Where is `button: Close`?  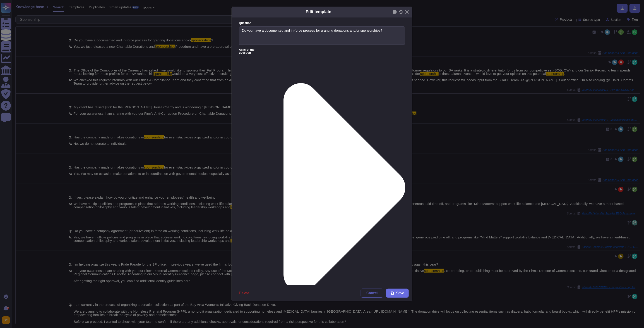
button: Close is located at coordinates (407, 12).